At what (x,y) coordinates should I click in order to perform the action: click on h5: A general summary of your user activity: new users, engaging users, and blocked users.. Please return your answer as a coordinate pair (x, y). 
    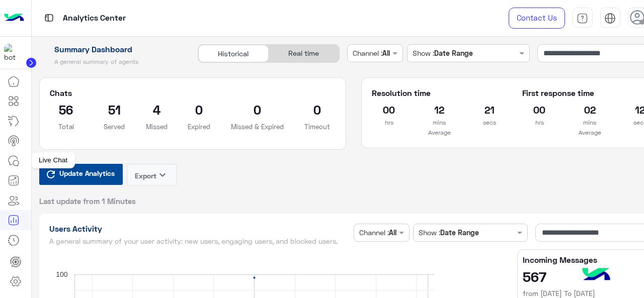
    Looking at the image, I should click on (200, 242).